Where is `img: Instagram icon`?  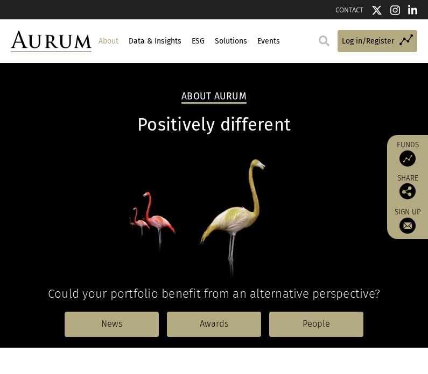 img: Instagram icon is located at coordinates (395, 10).